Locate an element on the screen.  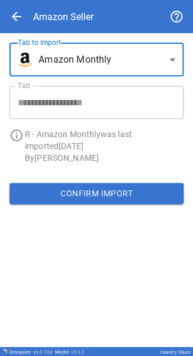
label: Tab is located at coordinates (24, 85).